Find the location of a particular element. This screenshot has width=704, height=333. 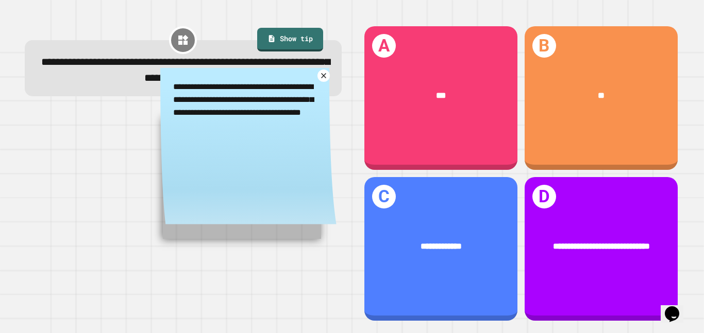

h1: D is located at coordinates (544, 197).